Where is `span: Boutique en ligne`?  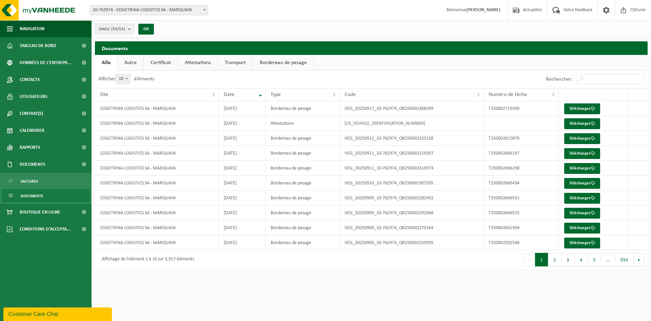
span: Boutique en ligne is located at coordinates (40, 212).